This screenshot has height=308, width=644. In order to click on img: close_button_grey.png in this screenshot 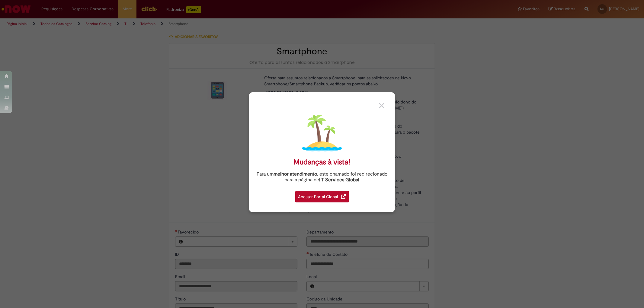, I will do `click(382, 106)`.